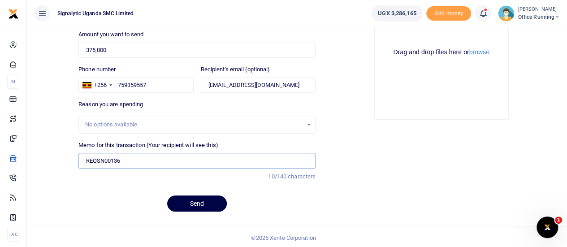 The height and width of the screenshot is (247, 567). What do you see at coordinates (442, 52) in the screenshot?
I see `div: Drag and drop files here or` at bounding box center [442, 52].